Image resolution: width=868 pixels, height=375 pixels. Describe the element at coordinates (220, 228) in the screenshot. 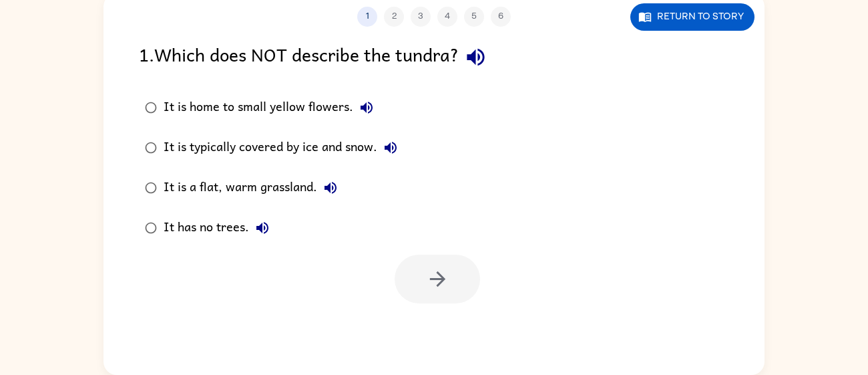

I see `div: It has no trees.` at that location.